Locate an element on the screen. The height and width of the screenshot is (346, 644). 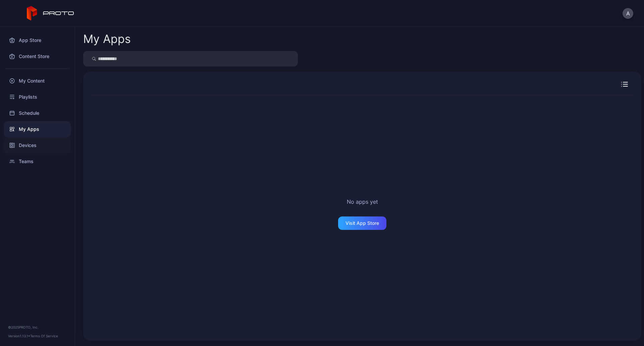
div: Visit App Store is located at coordinates (363, 223).